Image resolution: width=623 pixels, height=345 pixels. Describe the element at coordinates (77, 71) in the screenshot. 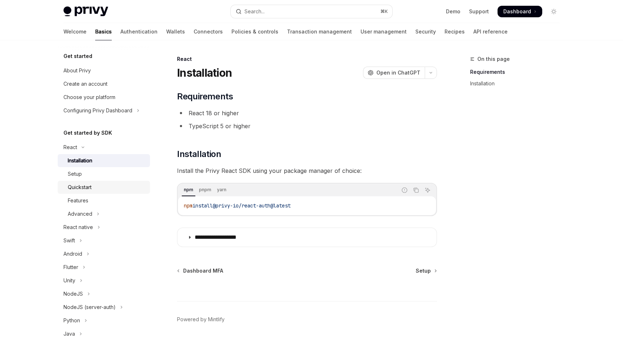

I see `div: About Privy` at that location.